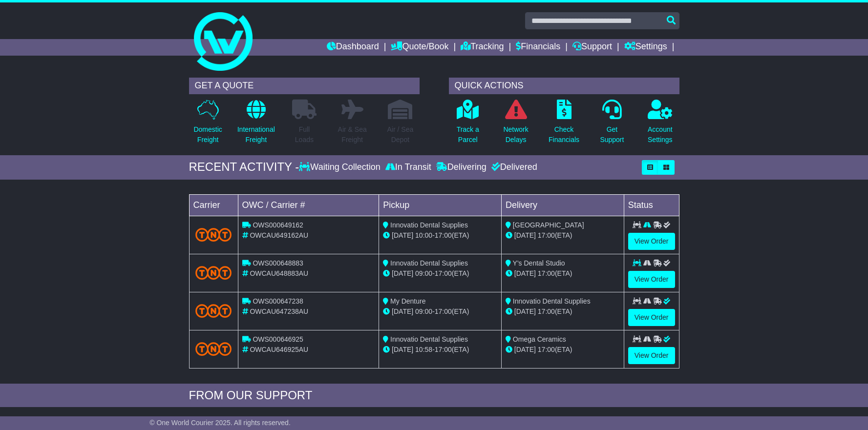 The width and height of the screenshot is (868, 430). I want to click on a: Track aParcel, so click(468, 124).